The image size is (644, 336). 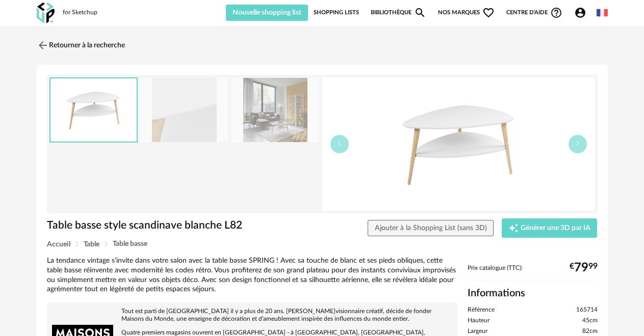 I want to click on span: 82cm, so click(x=590, y=331).